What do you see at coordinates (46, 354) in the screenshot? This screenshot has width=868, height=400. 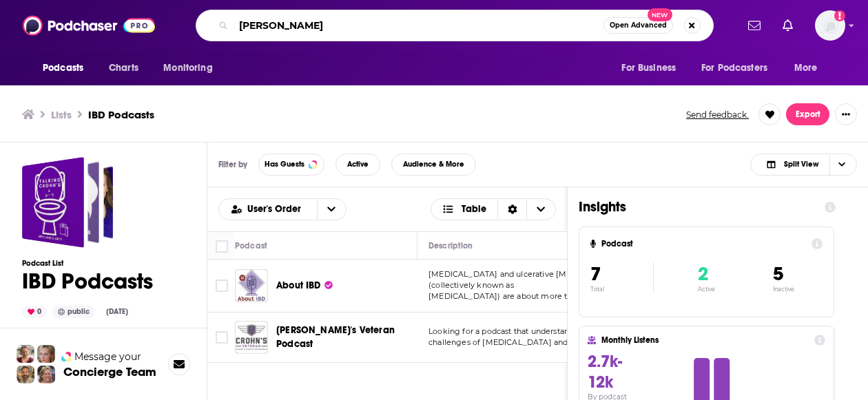 I see `img: Jules Profile` at bounding box center [46, 354].